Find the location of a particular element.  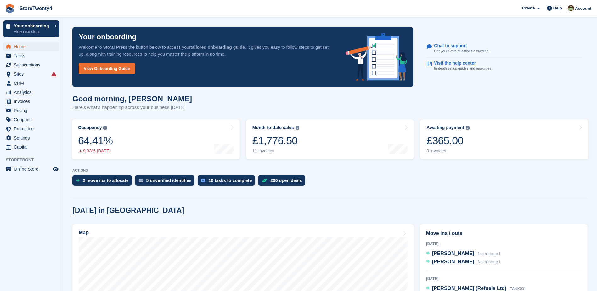

div: 5 unverified identities is located at coordinates (169, 180).